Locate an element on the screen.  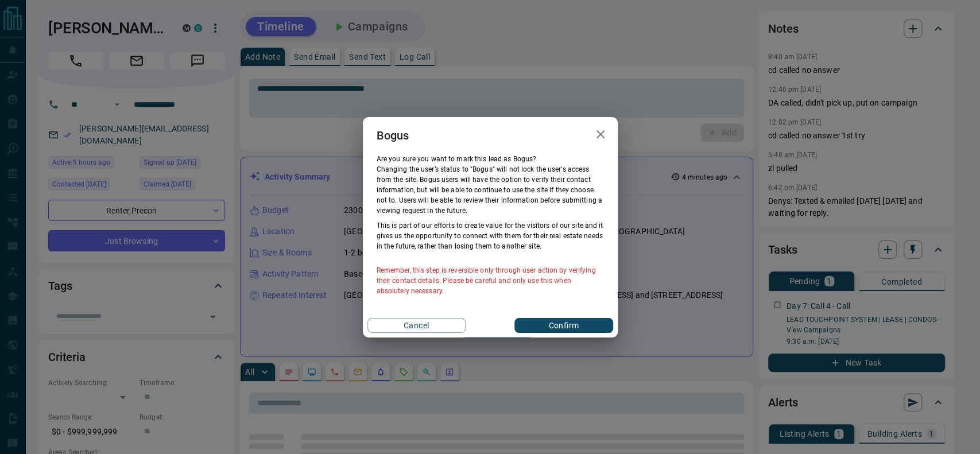
h2: Bogus is located at coordinates (392, 136).